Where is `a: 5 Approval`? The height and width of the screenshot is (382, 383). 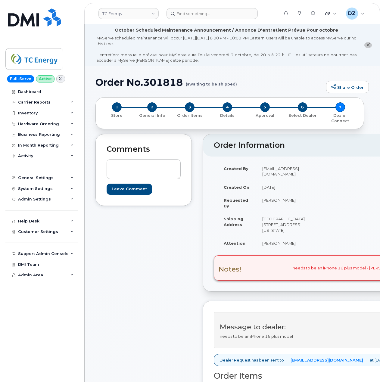 a: 5 Approval is located at coordinates (265, 115).